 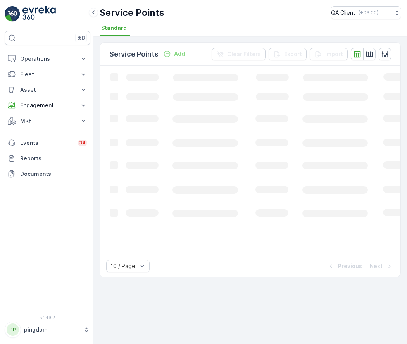 I want to click on img: logo_light-DOdMpM7g.png, so click(x=39, y=14).